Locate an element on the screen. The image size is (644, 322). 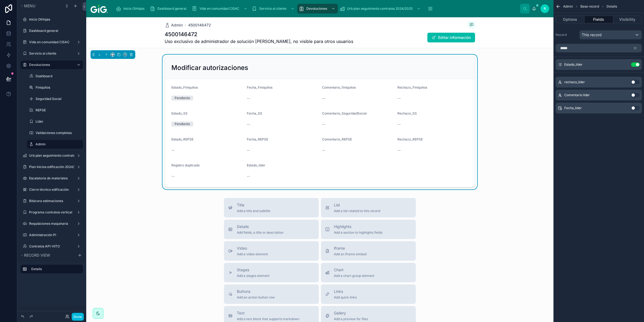
span: Comentario lider is located at coordinates (578, 95).